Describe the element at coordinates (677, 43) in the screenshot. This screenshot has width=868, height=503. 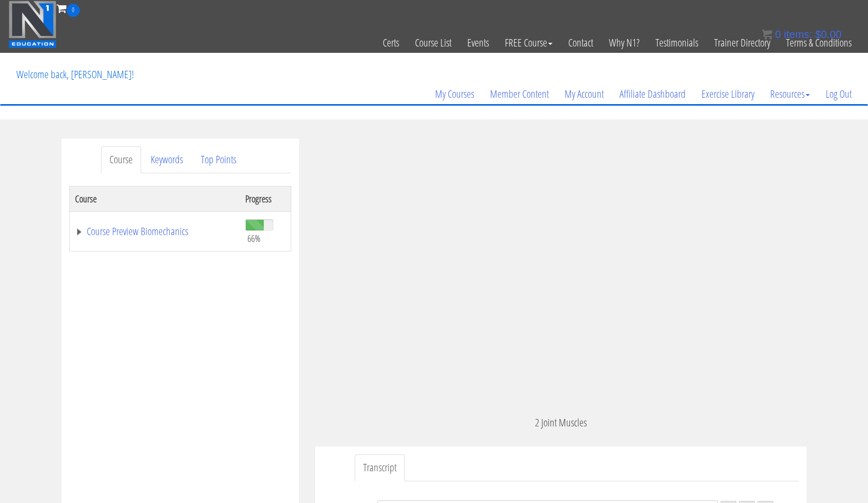
I see `a: Testimonials` at that location.